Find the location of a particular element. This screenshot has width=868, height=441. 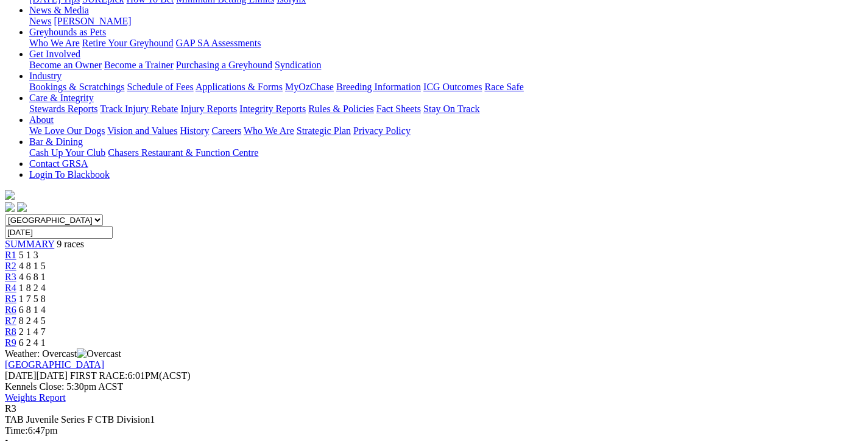

a: Applications & Forms is located at coordinates (239, 86).